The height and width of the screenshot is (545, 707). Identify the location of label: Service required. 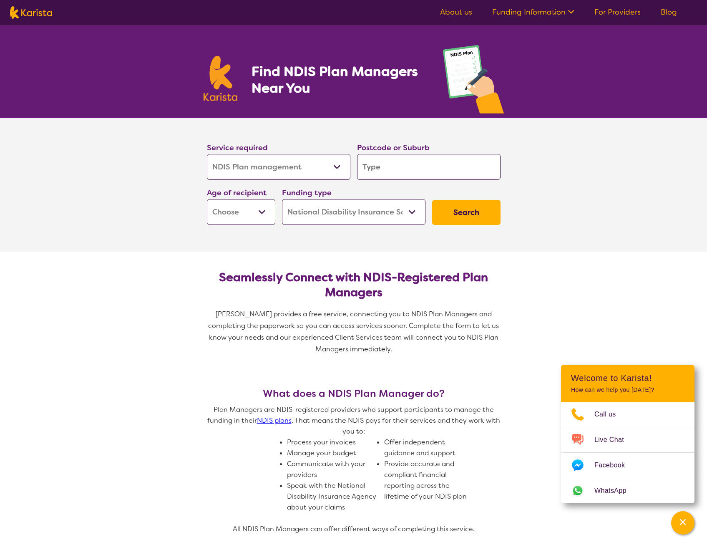
(237, 148).